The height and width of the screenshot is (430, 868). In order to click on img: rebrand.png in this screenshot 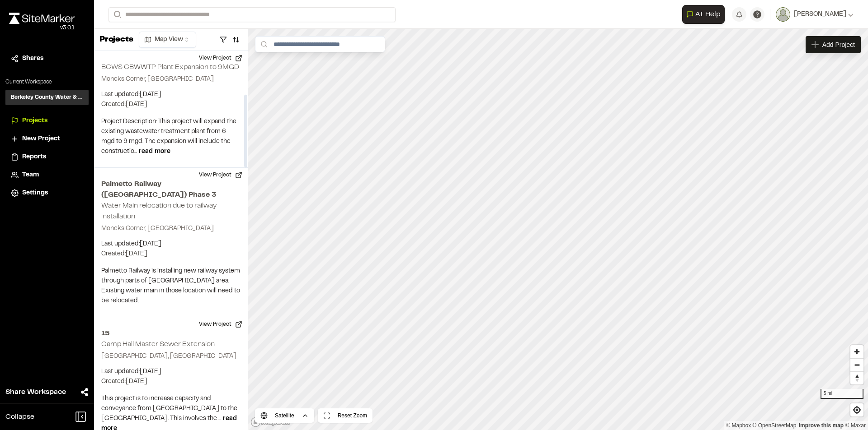, I will do `click(41, 18)`.